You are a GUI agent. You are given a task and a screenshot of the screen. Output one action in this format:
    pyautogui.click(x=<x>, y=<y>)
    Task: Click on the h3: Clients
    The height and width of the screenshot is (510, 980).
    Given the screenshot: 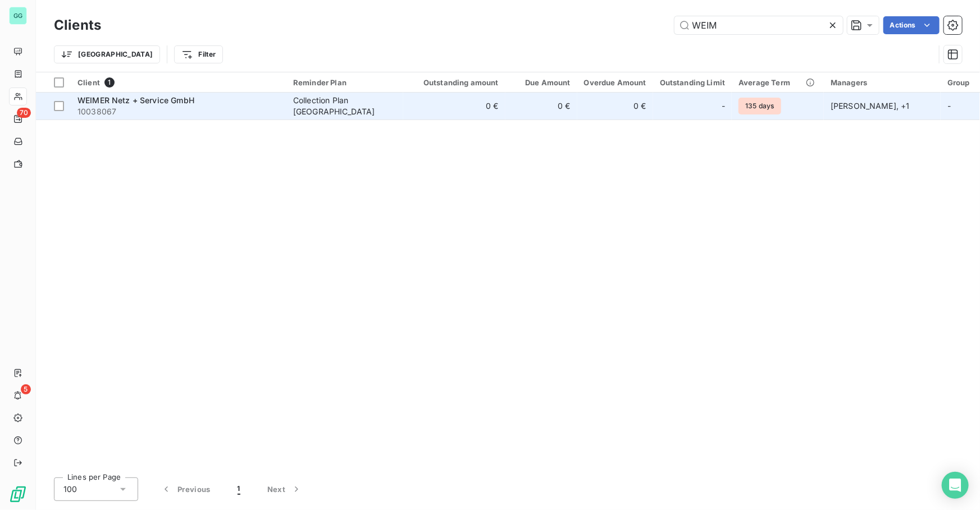 What is the action you would take?
    pyautogui.click(x=78, y=25)
    